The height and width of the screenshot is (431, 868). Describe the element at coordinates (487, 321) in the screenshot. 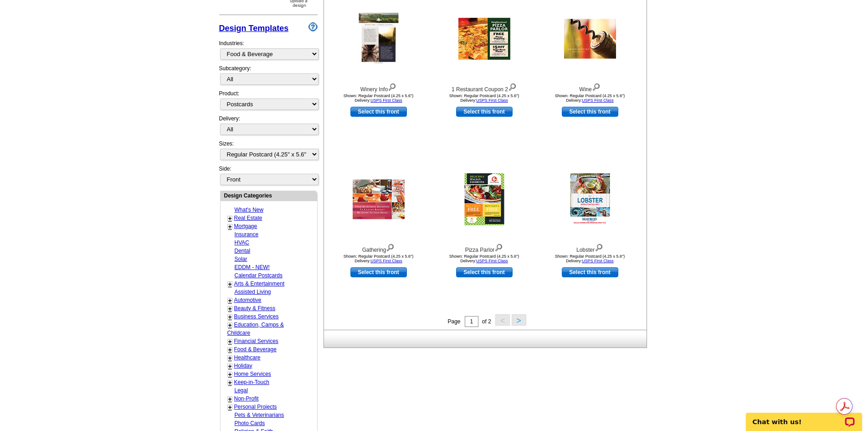

I see `span: of 2` at that location.